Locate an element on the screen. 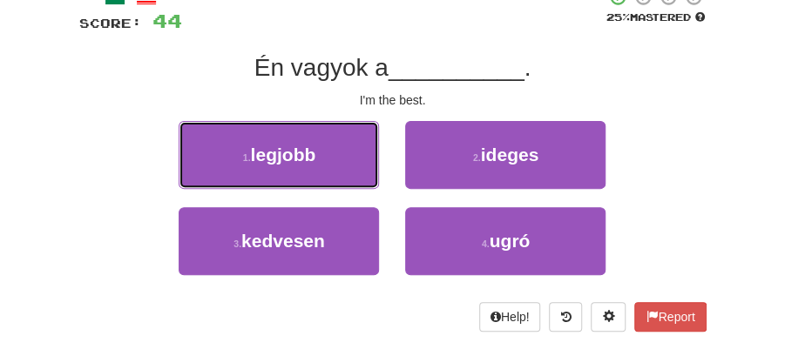 The height and width of the screenshot is (356, 785). button: 3.kedvesen is located at coordinates (279, 241).